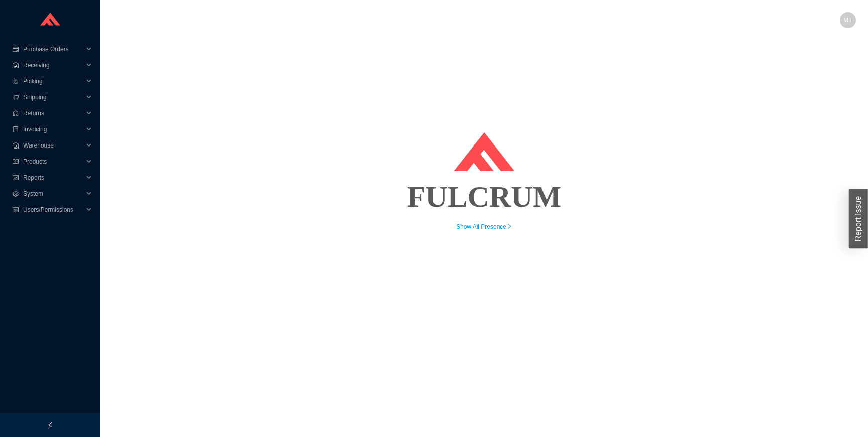 This screenshot has height=437, width=868. Describe the element at coordinates (53, 65) in the screenshot. I see `span: Receiving` at that location.